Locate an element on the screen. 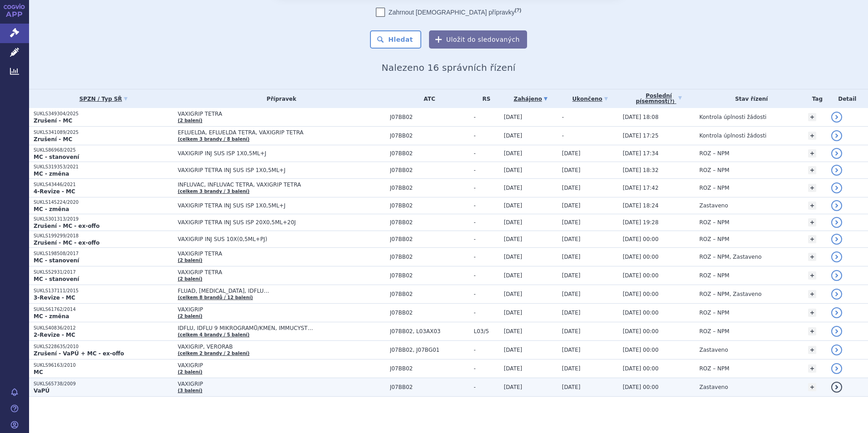  span: ROZ – NPM, Zastaveno is located at coordinates (730, 294).